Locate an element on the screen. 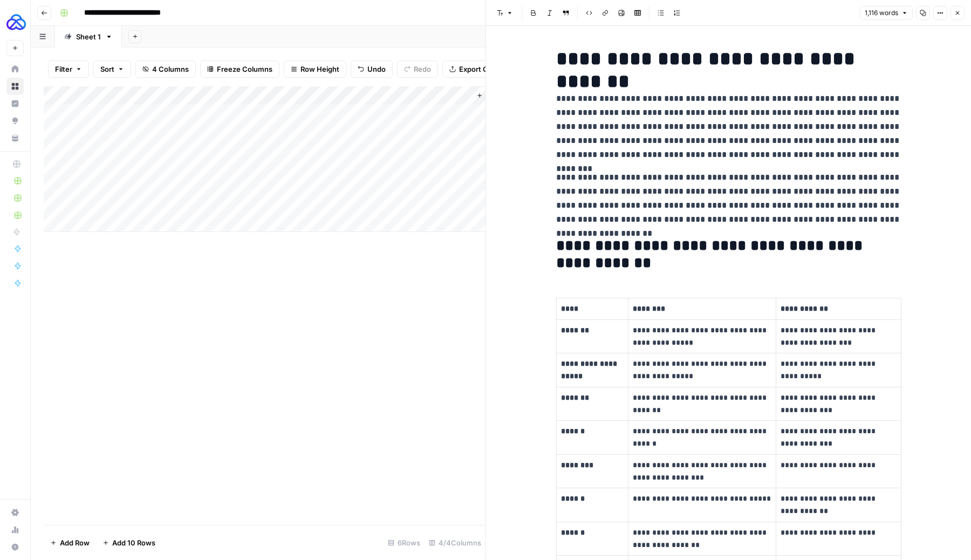 Image resolution: width=971 pixels, height=560 pixels. button: 1,116 words is located at coordinates (887, 13).